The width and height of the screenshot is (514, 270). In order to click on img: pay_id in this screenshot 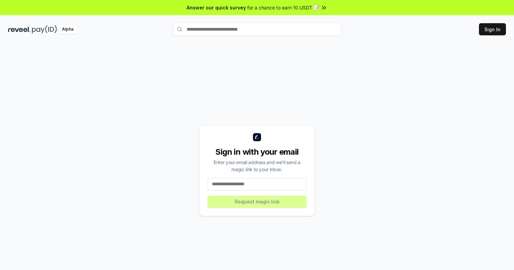, I will do `click(44, 29)`.